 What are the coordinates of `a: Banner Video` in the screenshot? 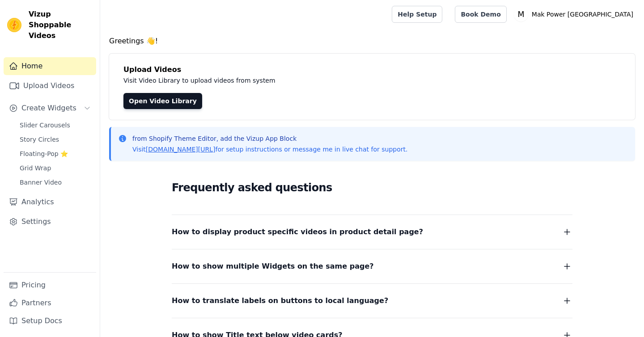 It's located at (55, 182).